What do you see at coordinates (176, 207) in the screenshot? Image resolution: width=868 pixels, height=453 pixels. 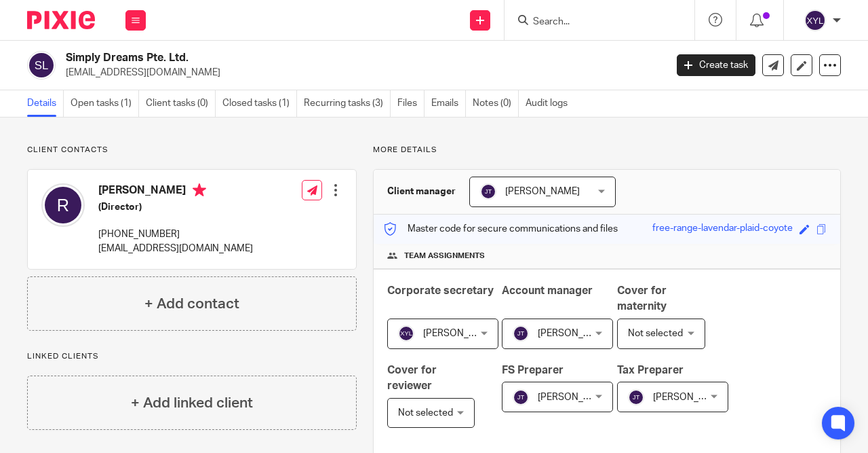 I see `h5: (Director)` at bounding box center [176, 207].